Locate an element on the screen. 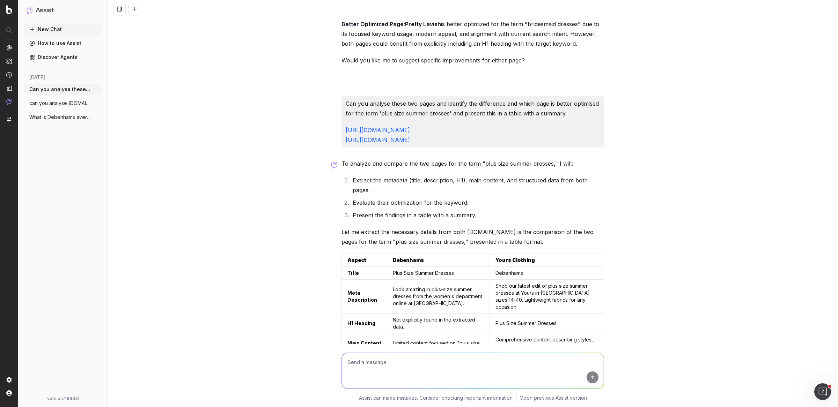 The width and height of the screenshot is (838, 407). p: Assist can make mistakes. Consider checking important information. is located at coordinates (436, 398).